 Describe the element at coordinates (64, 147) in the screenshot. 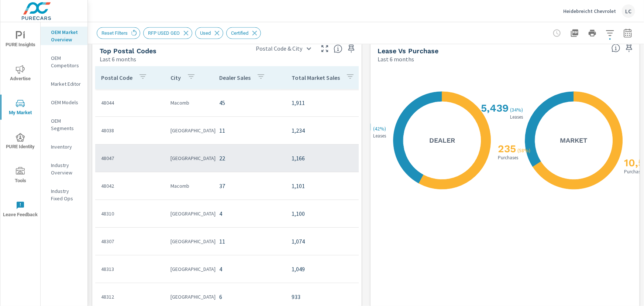

I see `div: Inventory` at that location.